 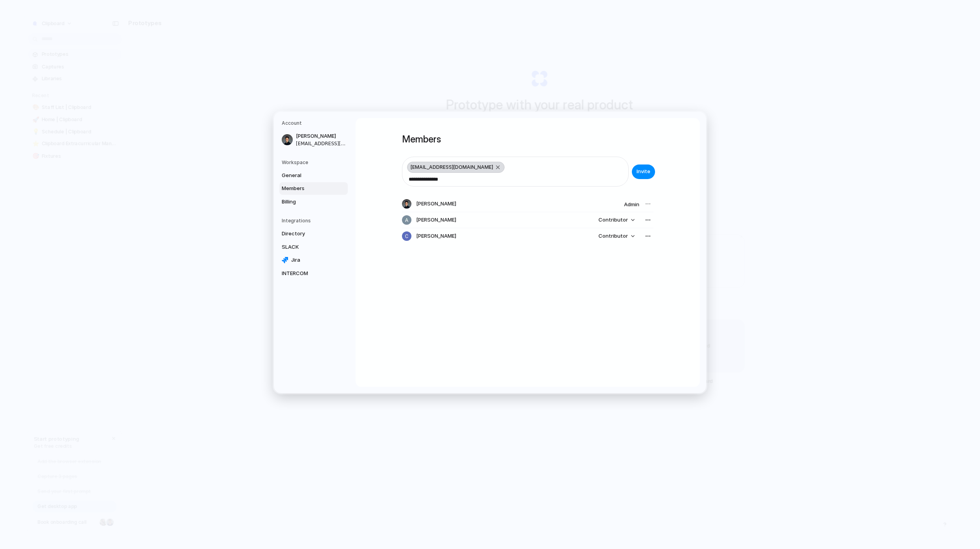 What do you see at coordinates (314, 234) in the screenshot?
I see `a: Directory` at bounding box center [314, 234].